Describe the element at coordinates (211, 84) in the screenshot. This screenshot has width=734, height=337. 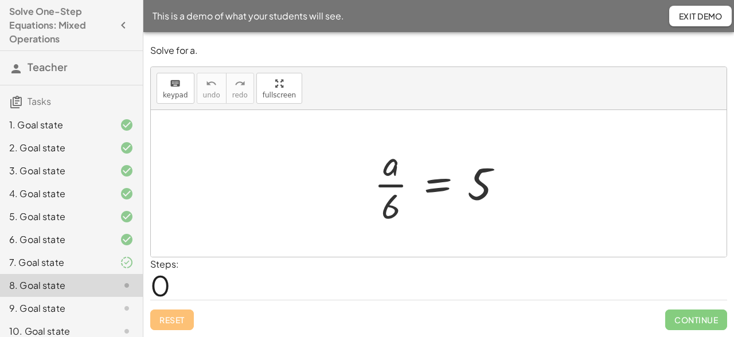
I see `i: undo` at that location.